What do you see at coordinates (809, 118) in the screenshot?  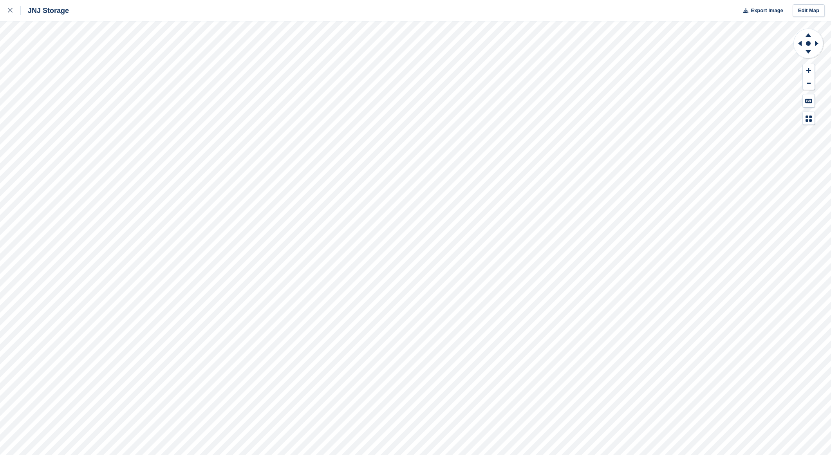 I see `button: Map Legend` at bounding box center [809, 118].